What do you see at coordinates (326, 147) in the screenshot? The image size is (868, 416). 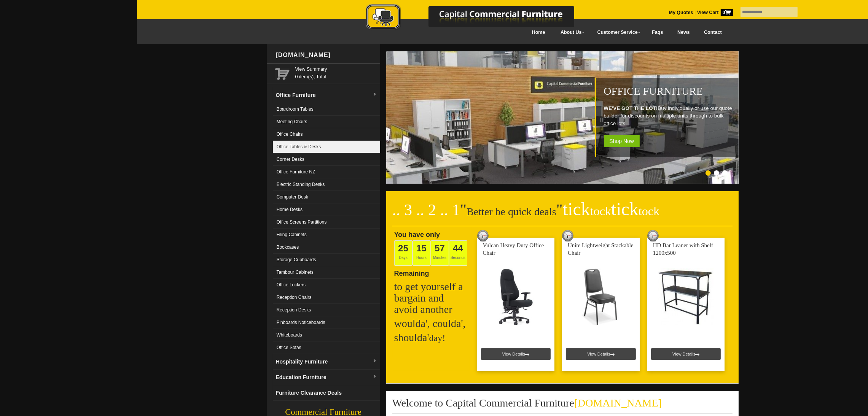 I see `a: Office Tables & Desks` at bounding box center [326, 147].